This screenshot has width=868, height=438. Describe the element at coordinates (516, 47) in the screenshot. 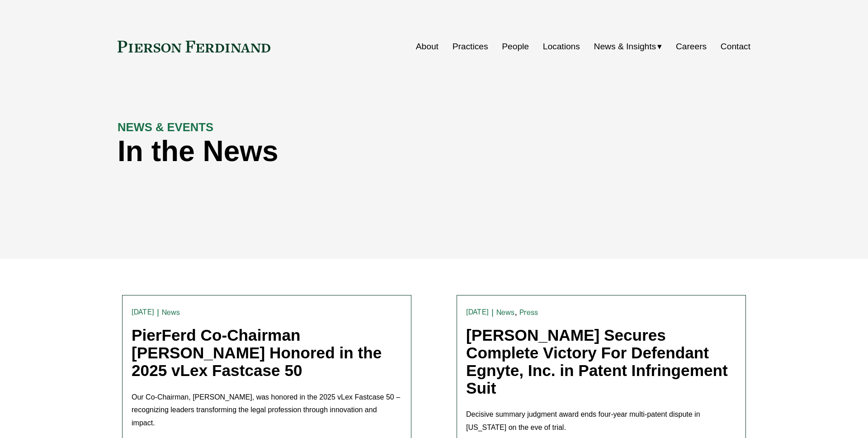

I see `a: People` at that location.